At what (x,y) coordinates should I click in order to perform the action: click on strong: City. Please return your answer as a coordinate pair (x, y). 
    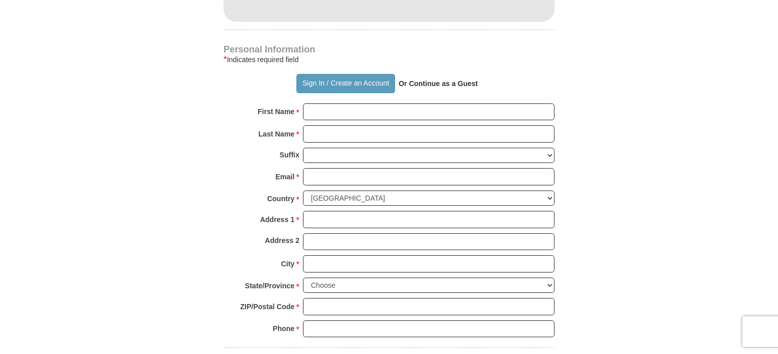
    Looking at the image, I should click on (288, 264).